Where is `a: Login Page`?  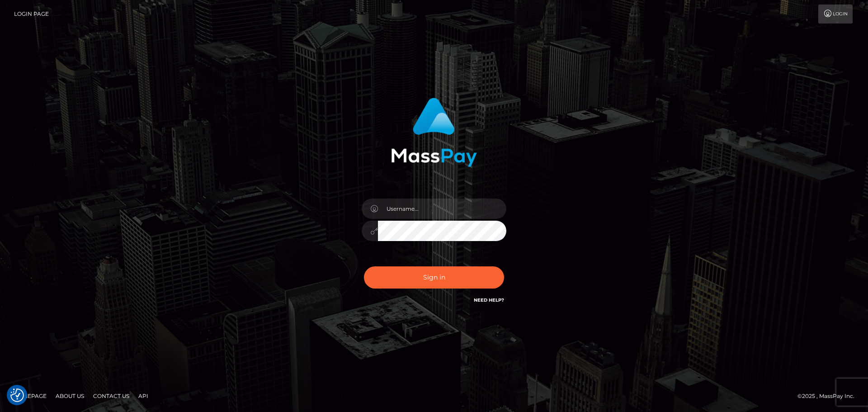 a: Login Page is located at coordinates (31, 14).